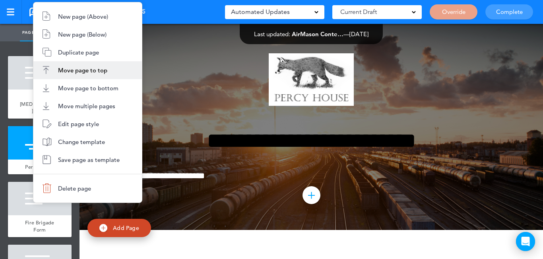 The height and width of the screenshot is (259, 543). I want to click on span: Edit page style, so click(78, 124).